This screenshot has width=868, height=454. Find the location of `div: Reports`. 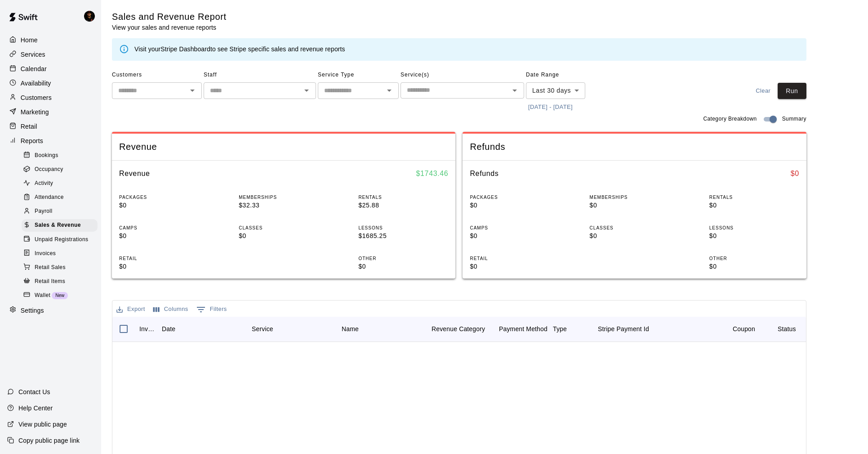

div: Reports is located at coordinates (51, 141).